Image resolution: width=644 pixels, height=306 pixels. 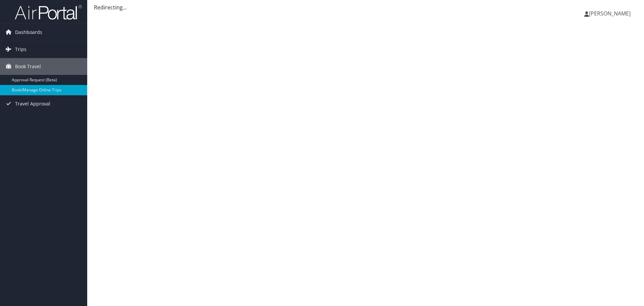 What do you see at coordinates (21, 50) in the screenshot?
I see `span: Trips` at bounding box center [21, 50].